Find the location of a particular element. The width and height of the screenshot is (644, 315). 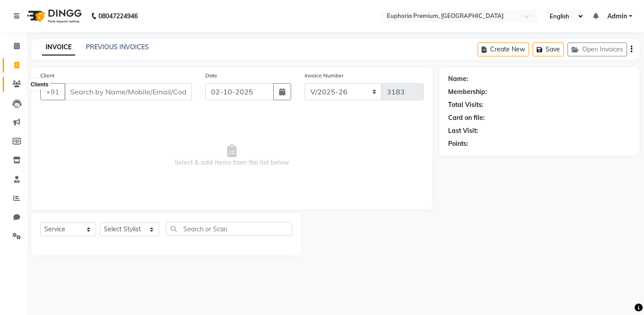

div: Card on file: is located at coordinates (467, 117).